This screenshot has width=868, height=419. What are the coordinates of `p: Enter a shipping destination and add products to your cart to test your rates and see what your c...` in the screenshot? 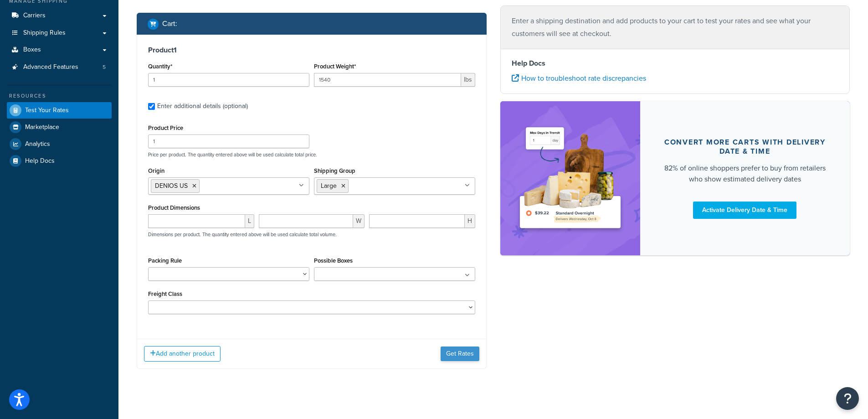 It's located at (675, 28).